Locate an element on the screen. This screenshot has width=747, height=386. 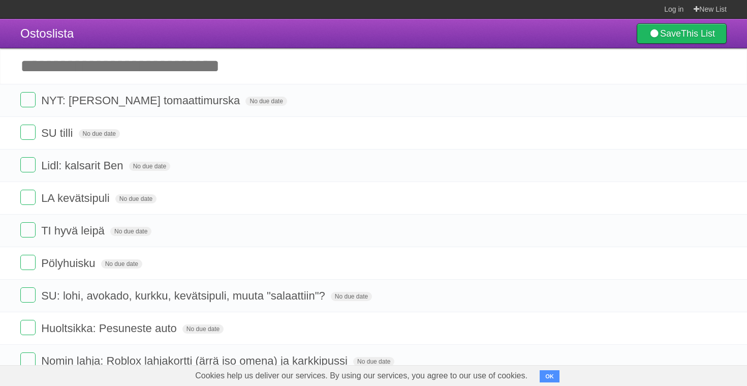
span: Ostoslista is located at coordinates (47, 33).